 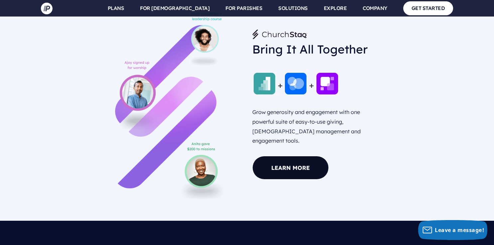 I want to click on img: churchstaq icons, so click(x=296, y=84).